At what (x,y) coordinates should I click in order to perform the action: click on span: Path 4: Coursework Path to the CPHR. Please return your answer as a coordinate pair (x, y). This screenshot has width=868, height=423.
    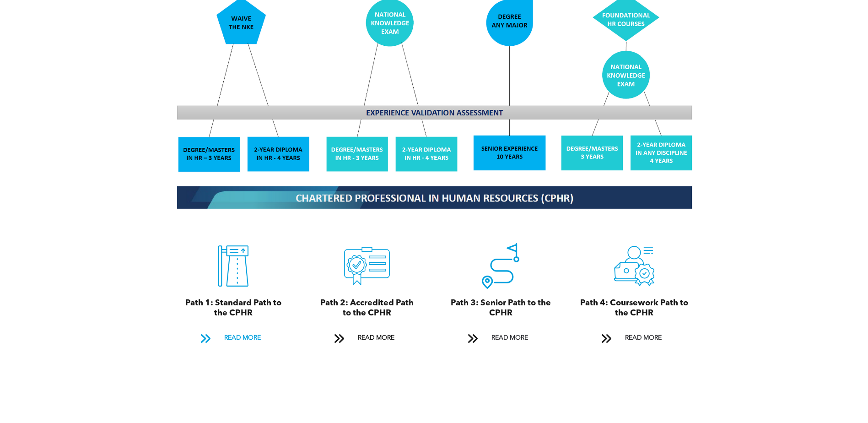
    Looking at the image, I should click on (634, 308).